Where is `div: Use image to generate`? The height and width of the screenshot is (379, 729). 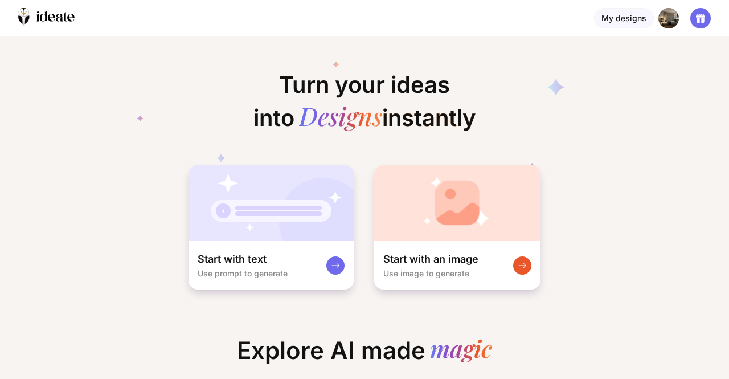
div: Use image to generate is located at coordinates (426, 273).